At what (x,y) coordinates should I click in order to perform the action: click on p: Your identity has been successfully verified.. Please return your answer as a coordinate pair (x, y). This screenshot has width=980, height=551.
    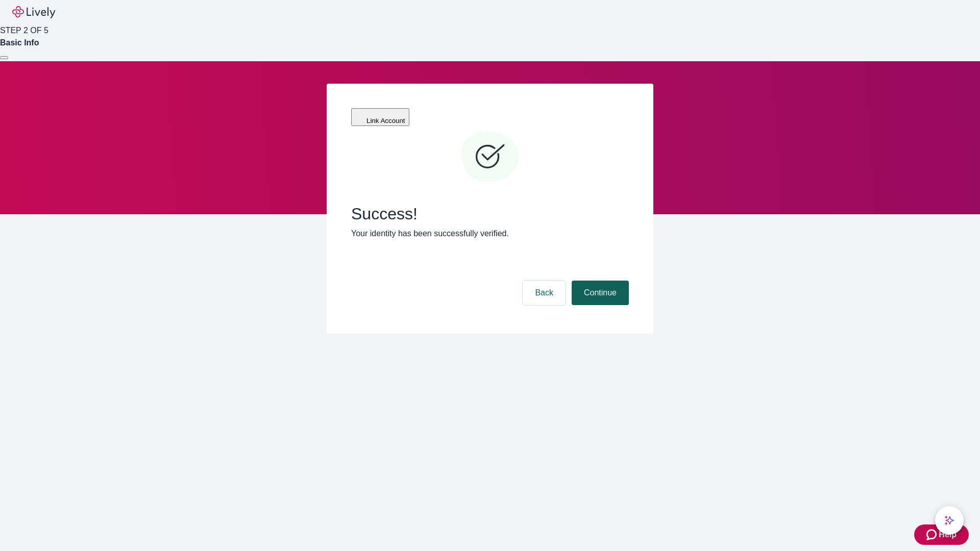
    Looking at the image, I should click on (490, 234).